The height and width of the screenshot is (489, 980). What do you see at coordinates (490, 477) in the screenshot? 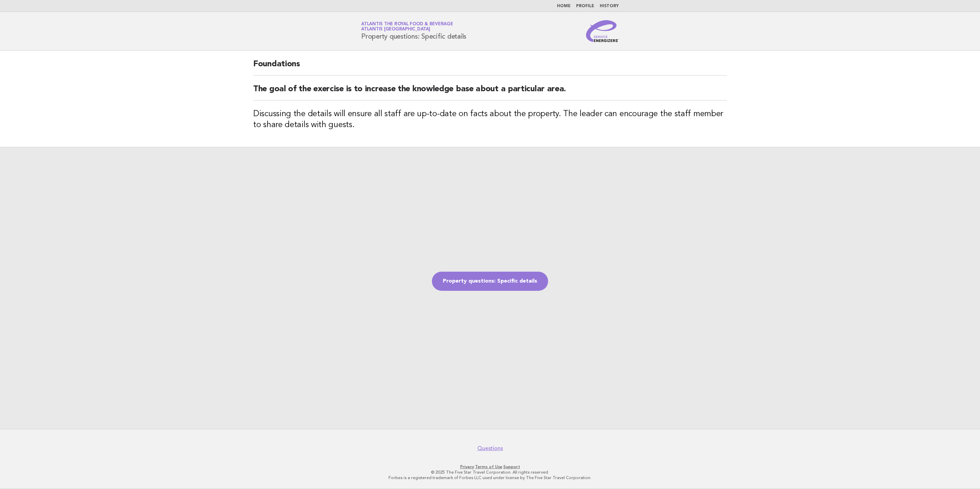
I see `p: Forbes is a registered trademark of Forbes LLC used under license by The Five Star Travel Corpora...` at bounding box center [490, 477].